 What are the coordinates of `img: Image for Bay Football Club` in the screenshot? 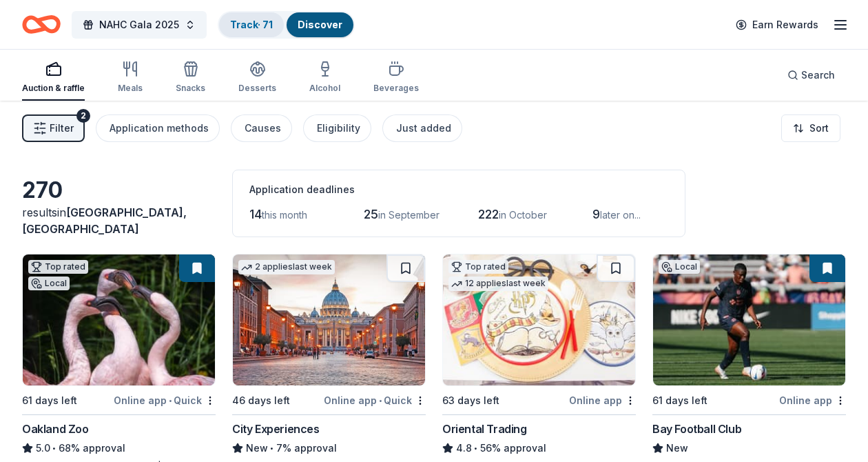 It's located at (748, 320).